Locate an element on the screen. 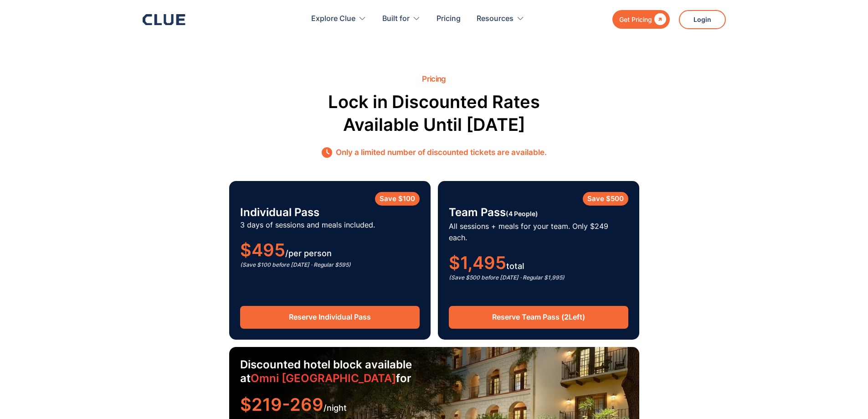 The height and width of the screenshot is (419, 868). span: $1,495 is located at coordinates (477, 263).